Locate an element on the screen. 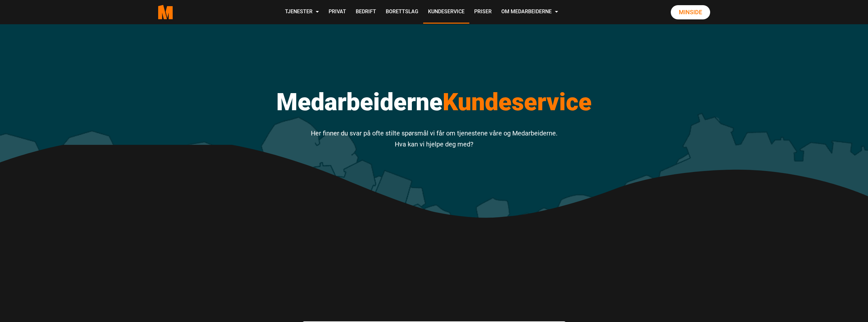  a: Borettslag is located at coordinates (402, 12).